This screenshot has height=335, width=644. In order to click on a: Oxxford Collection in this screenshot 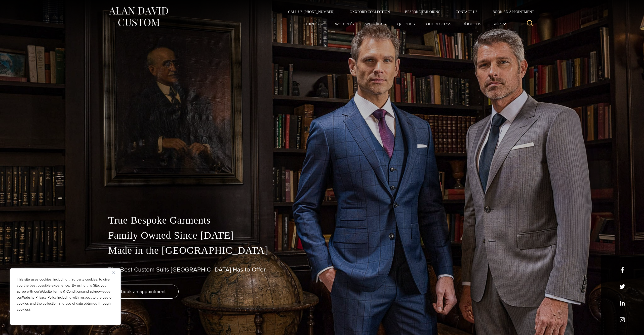, I will do `click(369, 12)`.